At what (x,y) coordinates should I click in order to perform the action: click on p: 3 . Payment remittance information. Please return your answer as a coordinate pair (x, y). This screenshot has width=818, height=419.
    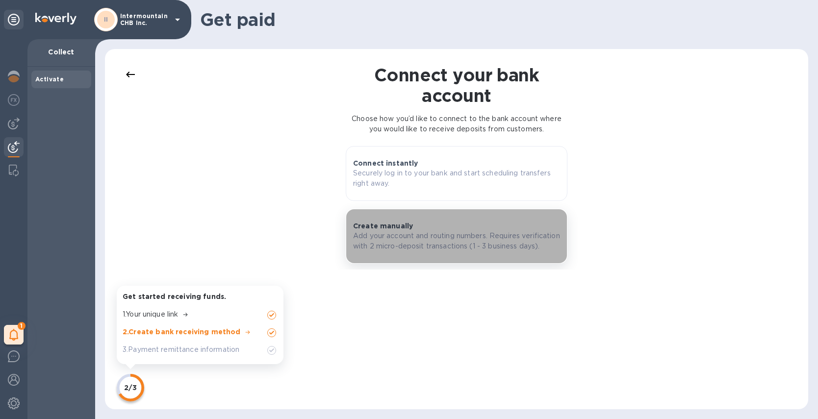
    Looking at the image, I should click on (181, 350).